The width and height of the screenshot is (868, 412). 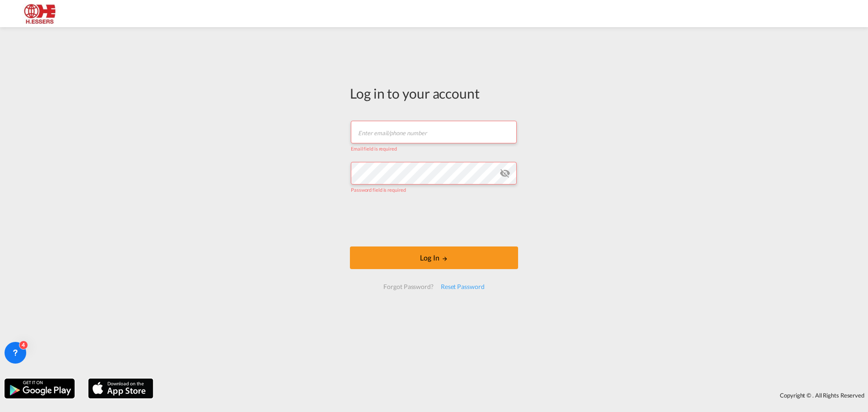 What do you see at coordinates (378, 190) in the screenshot?
I see `span: Password field is required` at bounding box center [378, 190].